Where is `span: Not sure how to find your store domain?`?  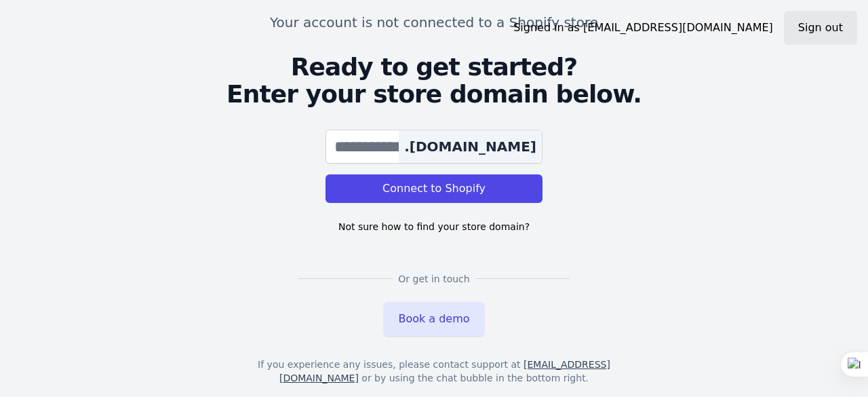 span: Not sure how to find your store domain? is located at coordinates (434, 227).